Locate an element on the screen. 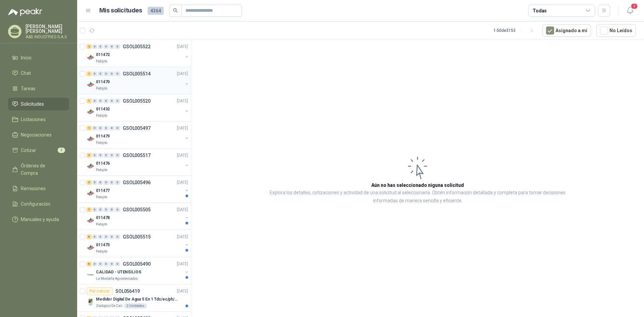 The height and width of the screenshot is (317, 644). p: 011477 is located at coordinates (103, 191).